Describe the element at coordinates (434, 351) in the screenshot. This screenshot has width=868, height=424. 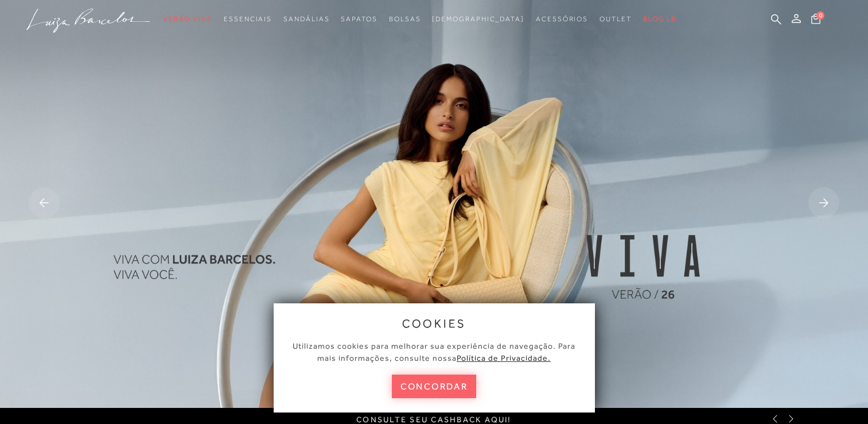
I see `span: Utilizamos cookies para melhorar sua experiência de navegação. Para mais informações, consulte nossa` at that location.